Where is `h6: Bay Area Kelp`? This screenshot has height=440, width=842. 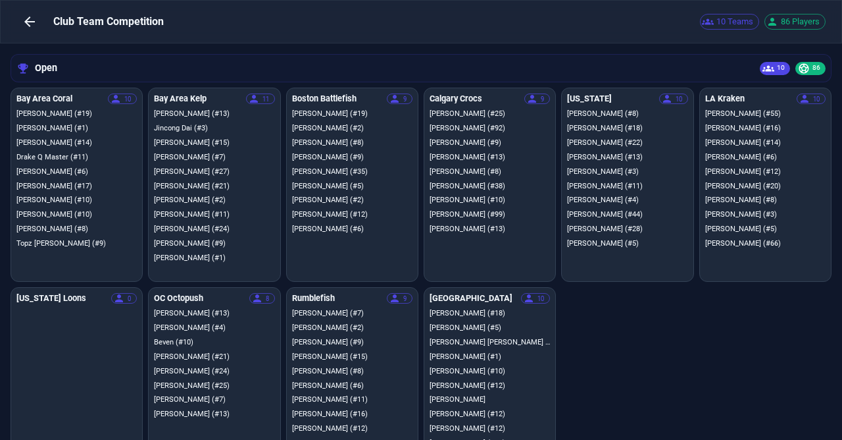 h6: Bay Area Kelp is located at coordinates (198, 99).